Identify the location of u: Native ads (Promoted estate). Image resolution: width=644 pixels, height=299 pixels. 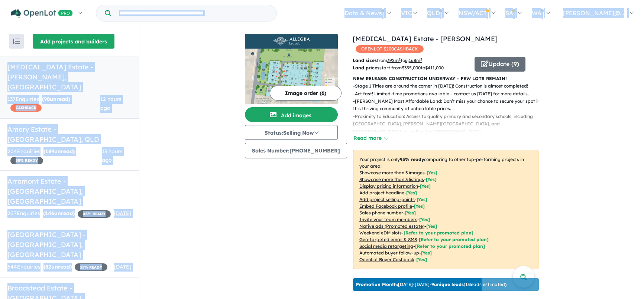
(391, 226).